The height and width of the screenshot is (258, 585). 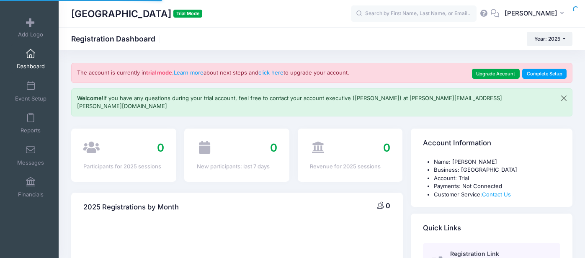 I want to click on a: Add Logo, so click(x=31, y=27).